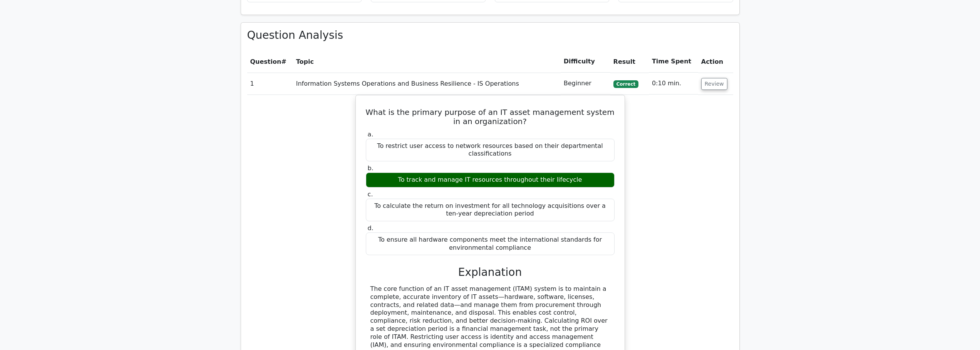 Image resolution: width=980 pixels, height=350 pixels. What do you see at coordinates (490, 117) in the screenshot?
I see `h5: What is the primary purpose of an IT asset management system in an organization?` at bounding box center [490, 117].